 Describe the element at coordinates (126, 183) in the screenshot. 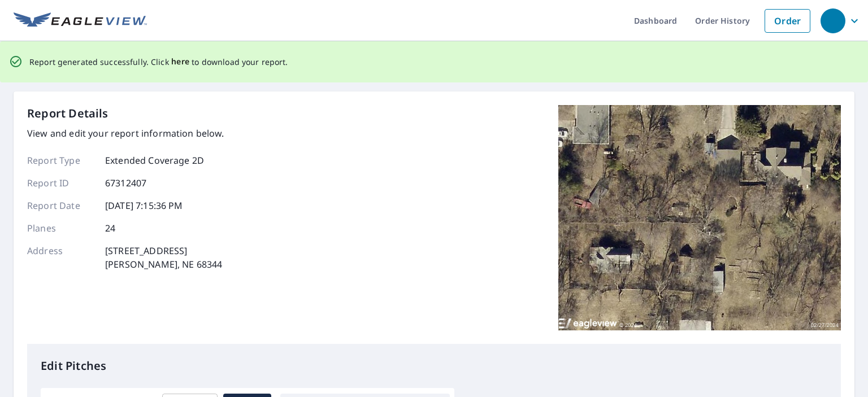

I see `p: 67312407` at that location.